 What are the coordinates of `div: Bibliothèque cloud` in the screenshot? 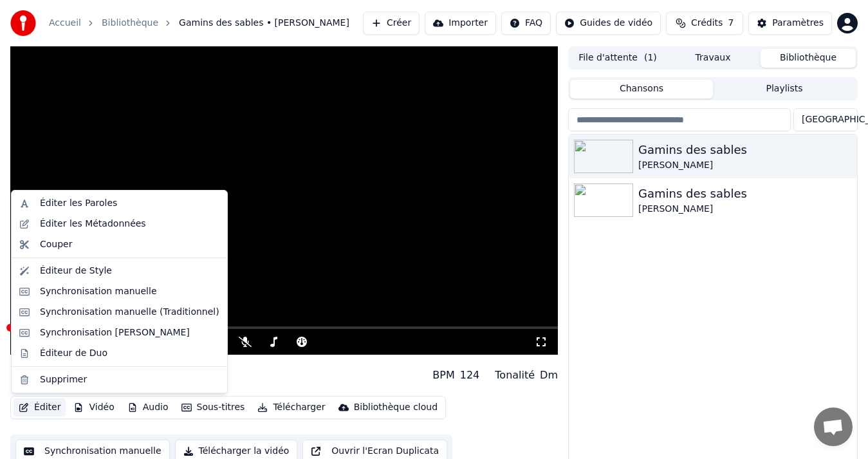 It's located at (395, 408).